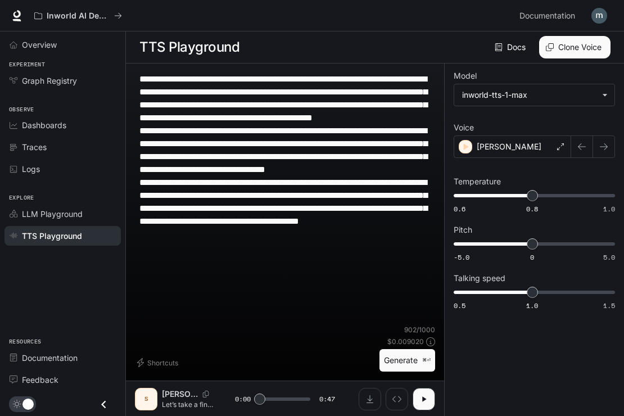 The height and width of the screenshot is (416, 624). What do you see at coordinates (478, 182) in the screenshot?
I see `p: Temperature` at bounding box center [478, 182].